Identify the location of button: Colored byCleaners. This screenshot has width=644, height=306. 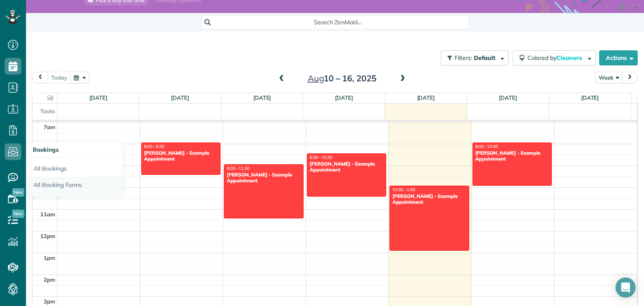
(554, 58).